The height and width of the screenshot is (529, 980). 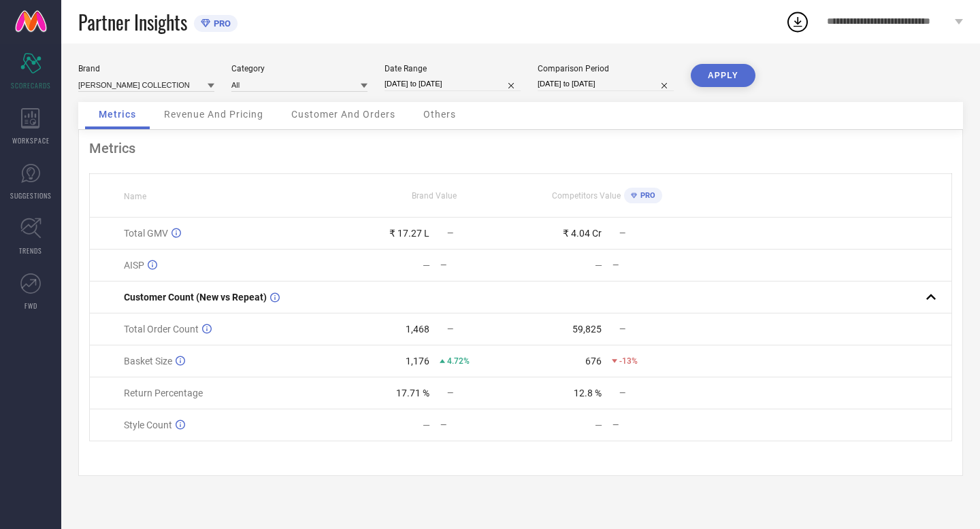 What do you see at coordinates (164, 393) in the screenshot?
I see `span: Return Percentage` at bounding box center [164, 393].